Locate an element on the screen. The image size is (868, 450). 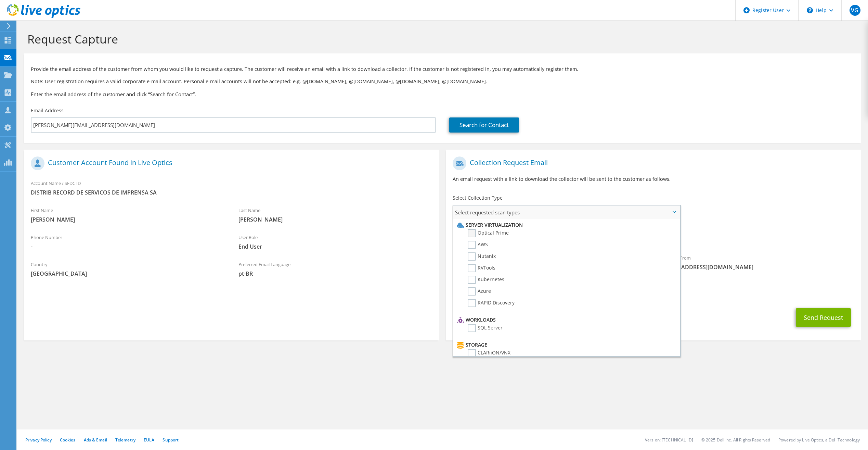
li: © 2025 Dell Inc. All Rights Reserved is located at coordinates (736, 440).